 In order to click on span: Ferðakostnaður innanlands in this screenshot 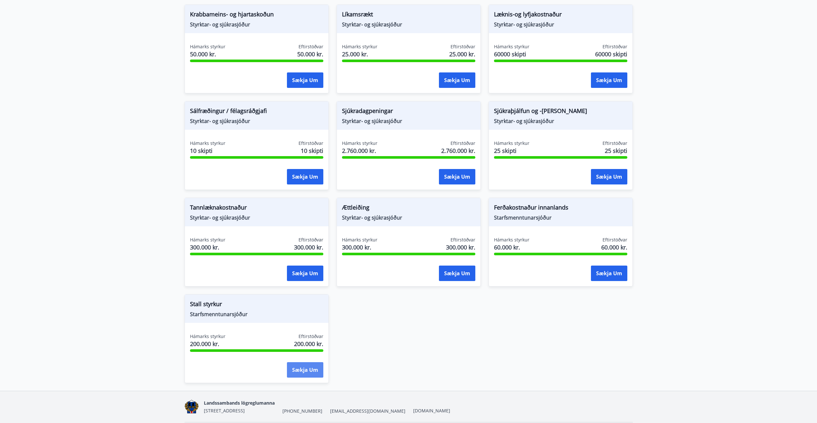, I will do `click(560, 209)`.